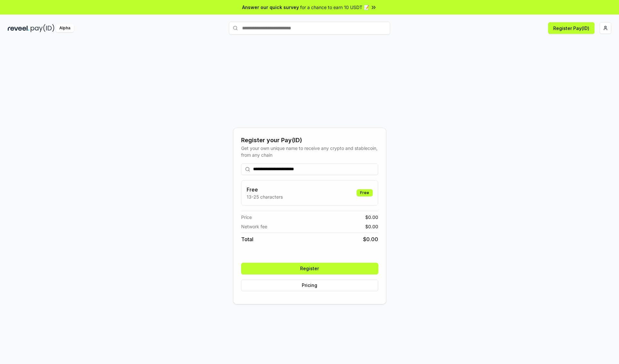 Image resolution: width=619 pixels, height=364 pixels. I want to click on div: Register your Pay(ID), so click(310, 140).